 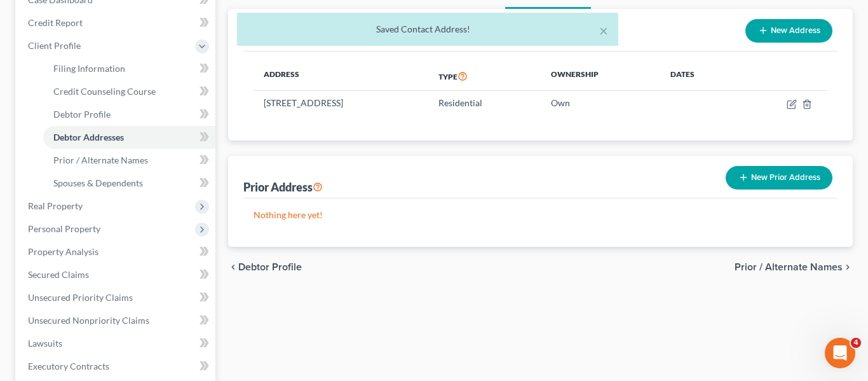 I want to click on i: chevron_right, so click(x=848, y=267).